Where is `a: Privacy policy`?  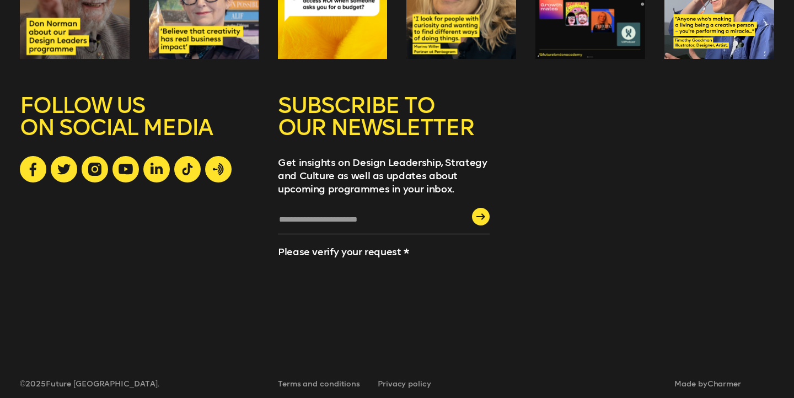
a: Privacy policy is located at coordinates (404, 384).